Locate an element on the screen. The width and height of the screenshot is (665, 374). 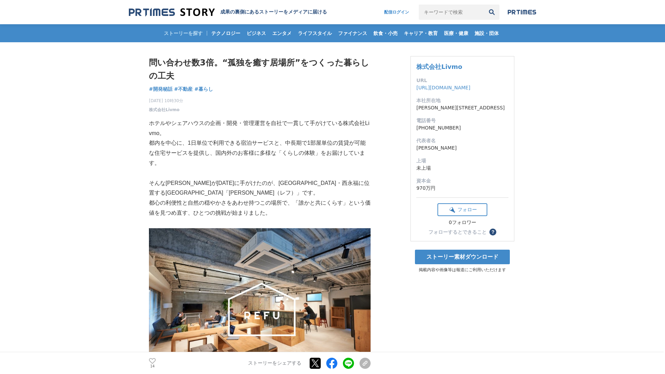
h2: 成果の裏側にあるストーリーをメディアに届ける is located at coordinates (274, 12).